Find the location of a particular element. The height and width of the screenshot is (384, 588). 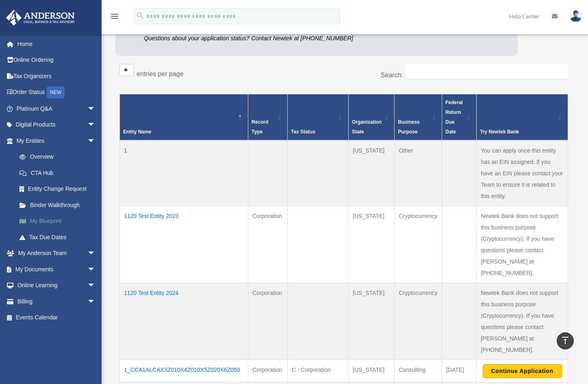

span: Business Purpose is located at coordinates (408, 127).